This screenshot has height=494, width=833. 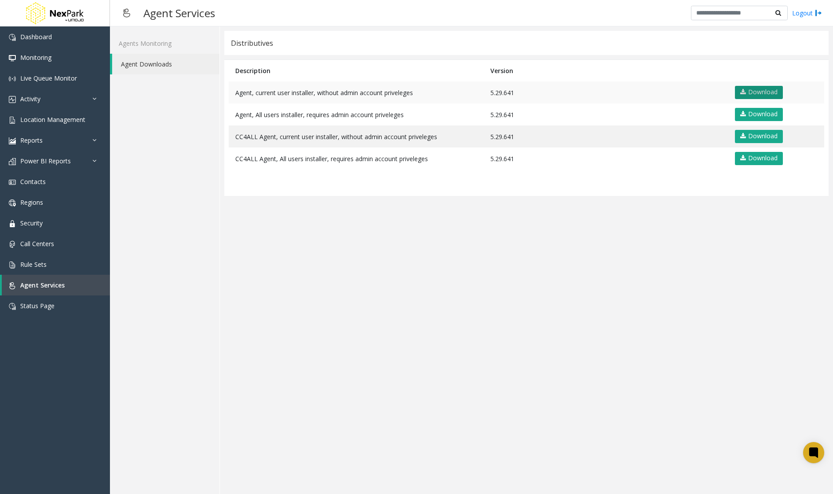 I want to click on td: Agent, All users installer, requires admin account priveleges, so click(x=356, y=114).